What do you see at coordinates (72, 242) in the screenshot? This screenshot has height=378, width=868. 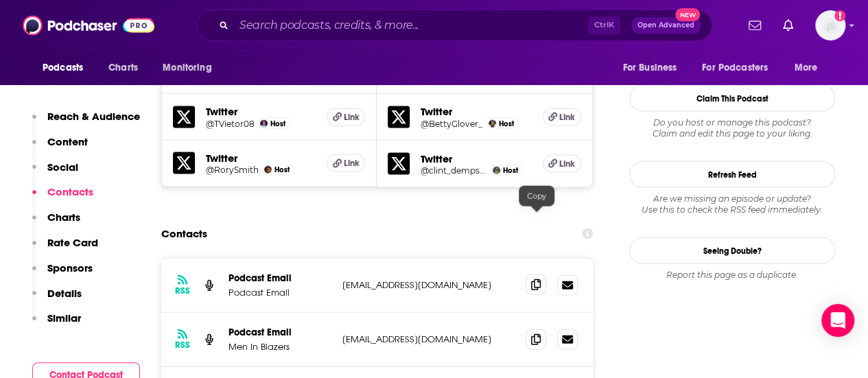 I see `p: Rate Card` at bounding box center [72, 242].